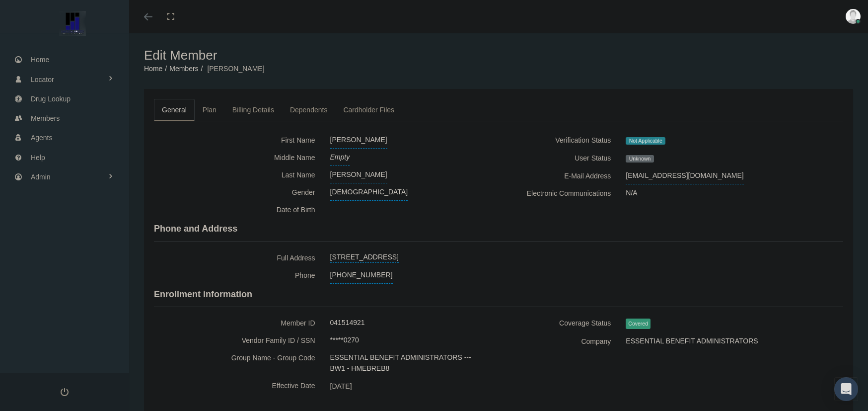 This screenshot has height=411, width=868. I want to click on label: Gender, so click(238, 192).